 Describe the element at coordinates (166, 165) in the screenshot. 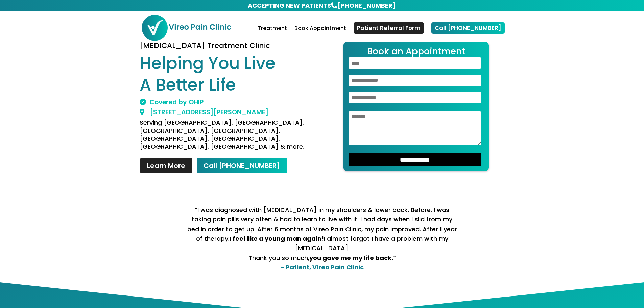

I see `a: Learn More` at that location.